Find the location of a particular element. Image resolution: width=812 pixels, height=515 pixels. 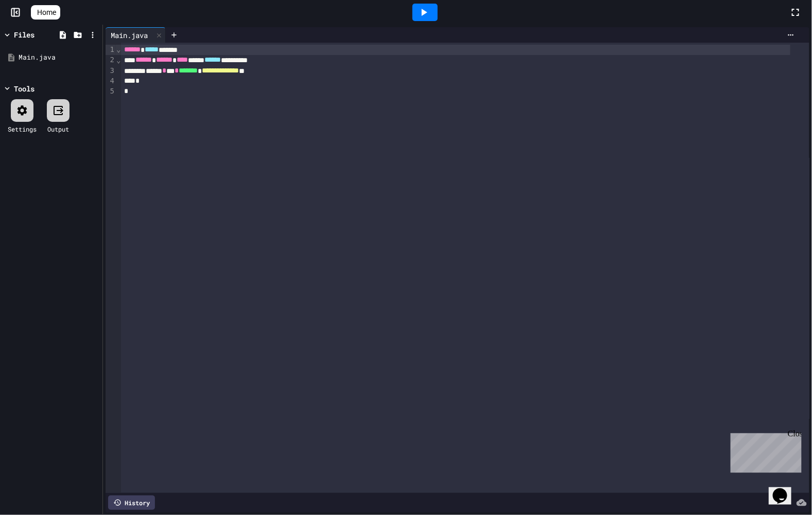

div: 5 is located at coordinates (111, 92).